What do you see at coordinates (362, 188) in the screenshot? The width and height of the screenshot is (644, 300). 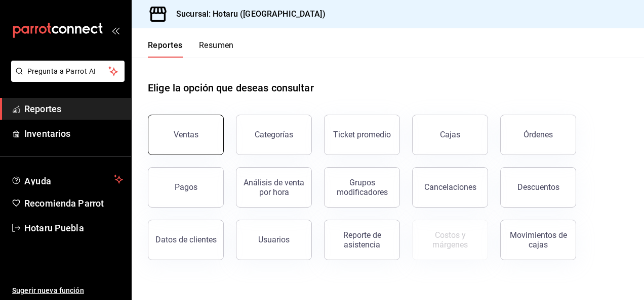 I see `button: Grupos modificadores` at bounding box center [362, 188].